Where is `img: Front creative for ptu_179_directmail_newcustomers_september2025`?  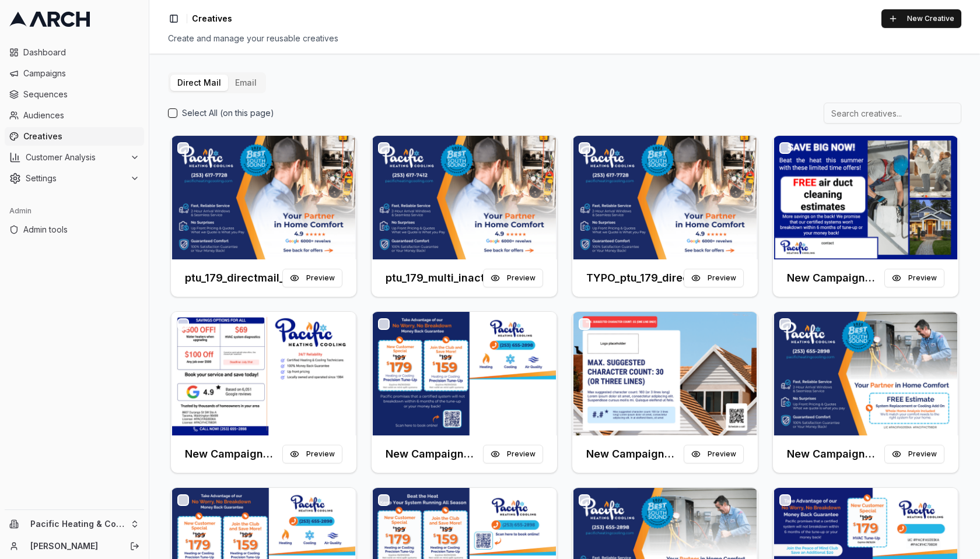
img: Front creative for ptu_179_directmail_newcustomers_september2025 is located at coordinates (264, 198).